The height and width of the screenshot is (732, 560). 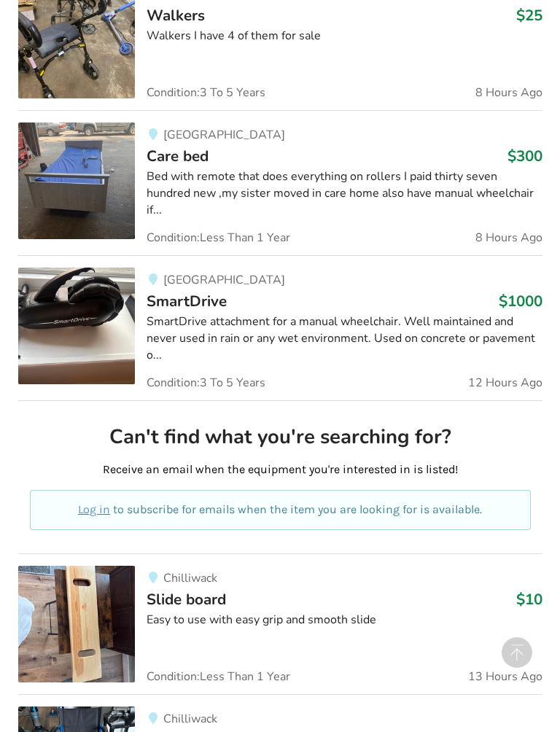 What do you see at coordinates (280, 510) in the screenshot?
I see `p: to subscribe for emails when the item you are looking for is available.` at bounding box center [280, 510].